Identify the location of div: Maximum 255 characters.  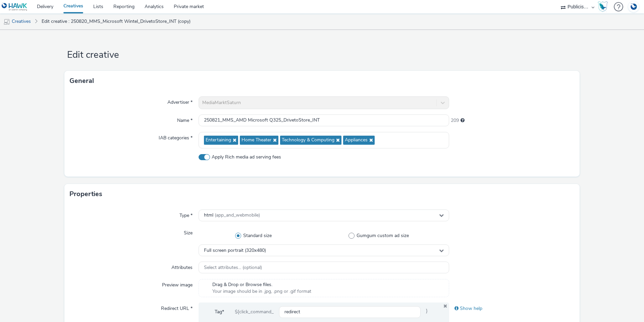
(462, 120).